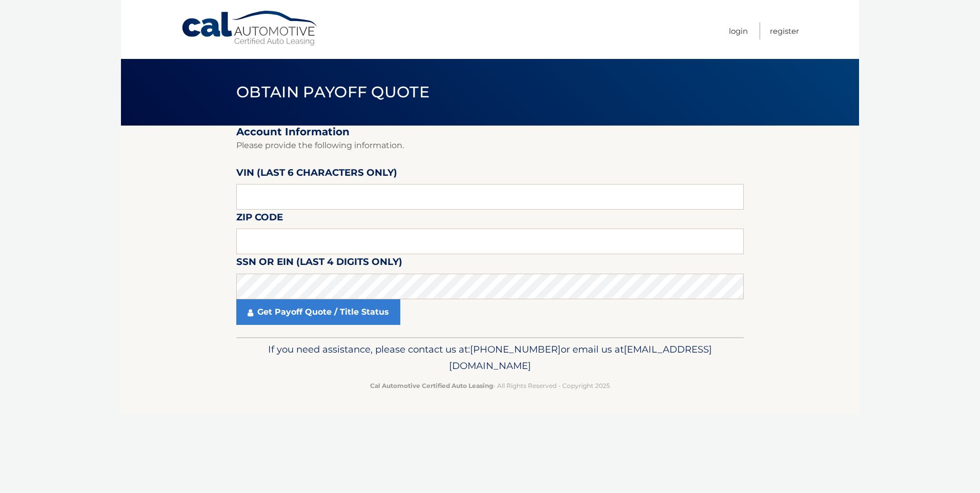  What do you see at coordinates (319, 312) in the screenshot?
I see `a: Get Payoff Quote / Title Status` at bounding box center [319, 312].